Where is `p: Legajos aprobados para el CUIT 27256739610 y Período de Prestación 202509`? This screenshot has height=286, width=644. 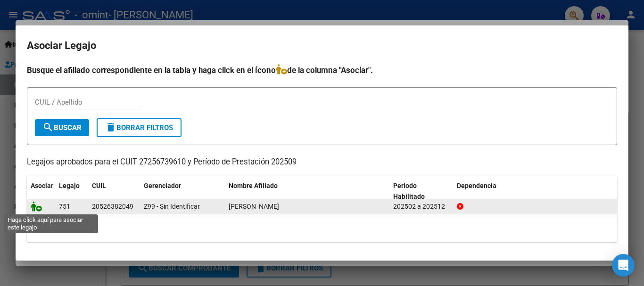
p: Legajos aprobados para el CUIT 27256739610 y Período de Prestación 202509 is located at coordinates (322, 162).